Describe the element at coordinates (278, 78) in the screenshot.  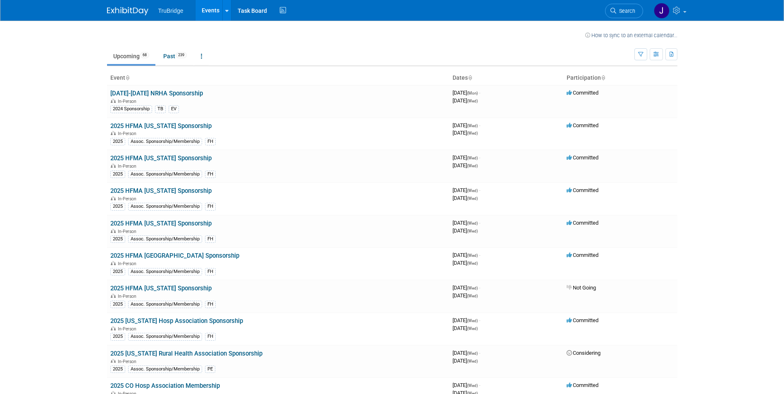
I see `th: Event` at that location.